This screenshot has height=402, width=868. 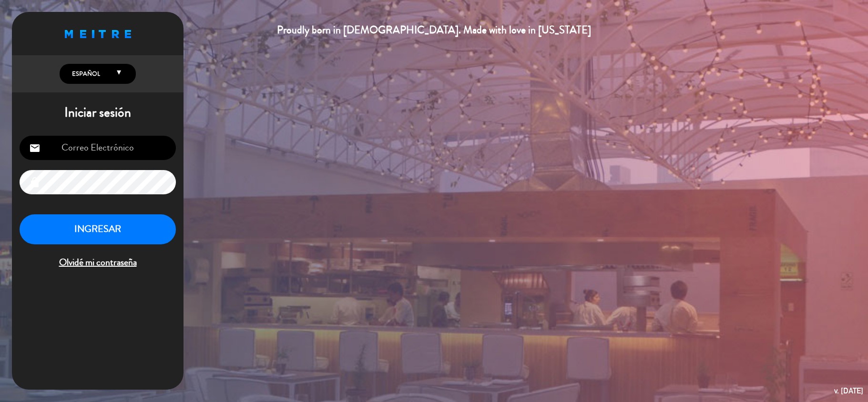 I want to click on h1: Iniciar sesión, so click(x=98, y=113).